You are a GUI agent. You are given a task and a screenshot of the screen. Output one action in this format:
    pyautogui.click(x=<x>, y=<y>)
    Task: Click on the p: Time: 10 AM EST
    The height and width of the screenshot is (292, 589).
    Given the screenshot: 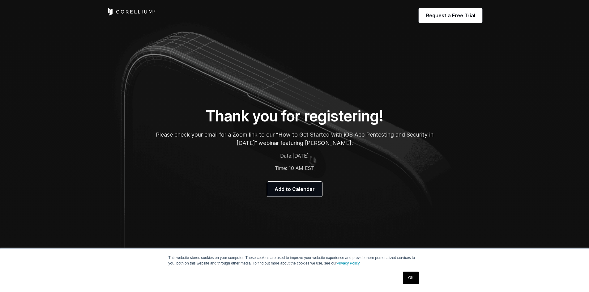 What is the action you would take?
    pyautogui.click(x=294, y=168)
    